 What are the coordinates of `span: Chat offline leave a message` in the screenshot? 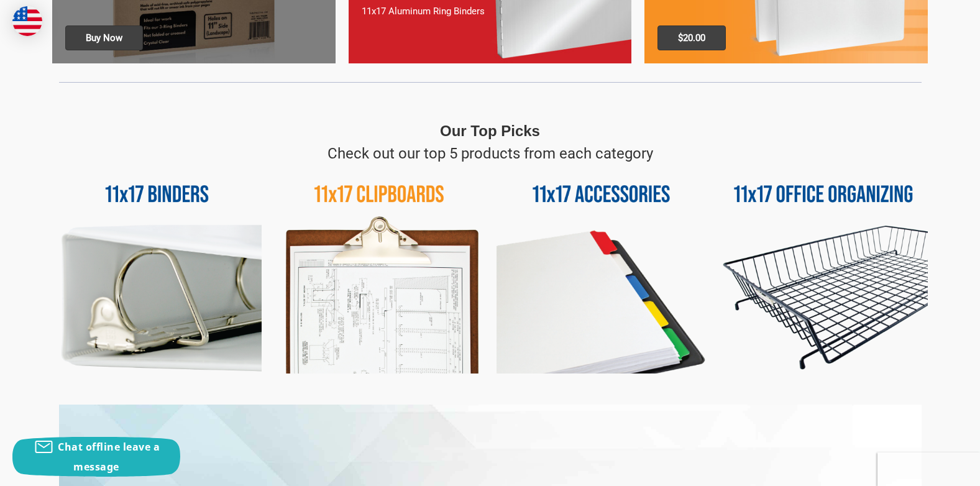 It's located at (109, 457).